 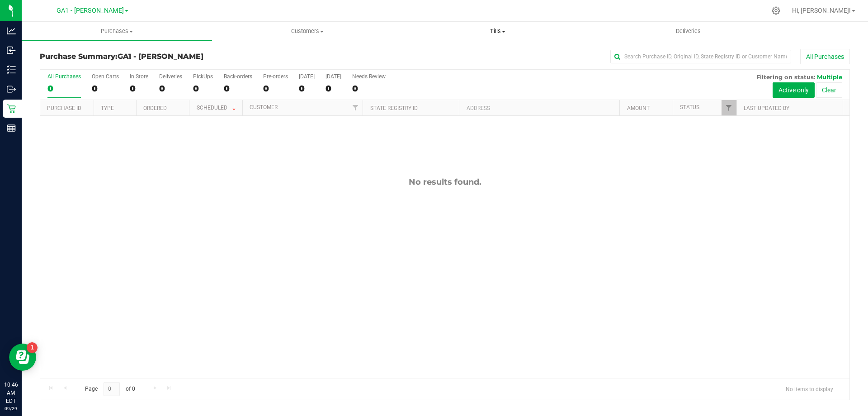 What do you see at coordinates (117, 31) in the screenshot?
I see `span: Purchases` at bounding box center [117, 31].